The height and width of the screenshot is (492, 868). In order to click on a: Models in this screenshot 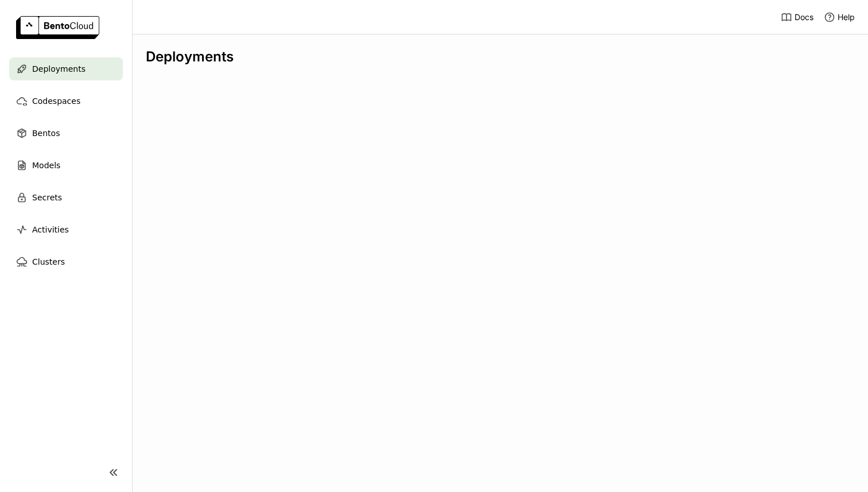, I will do `click(66, 165)`.